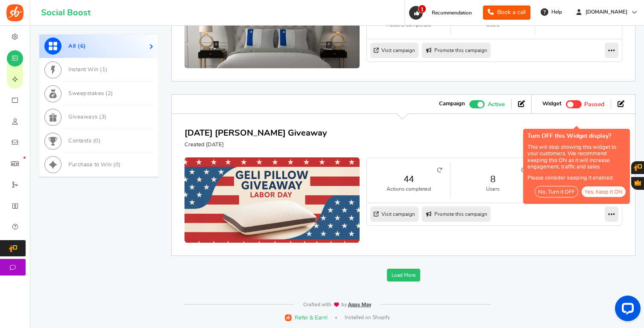 This screenshot has width=644, height=328. I want to click on small: Actions completed, so click(409, 189).